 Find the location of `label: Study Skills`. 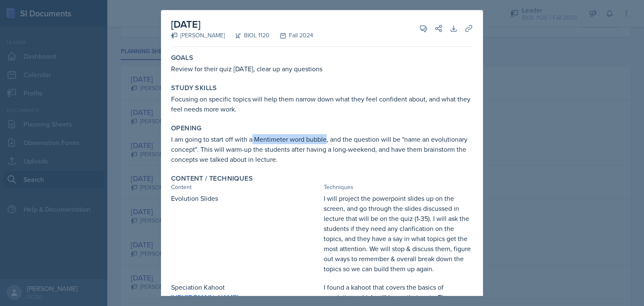

label: Study Skills is located at coordinates (194, 88).